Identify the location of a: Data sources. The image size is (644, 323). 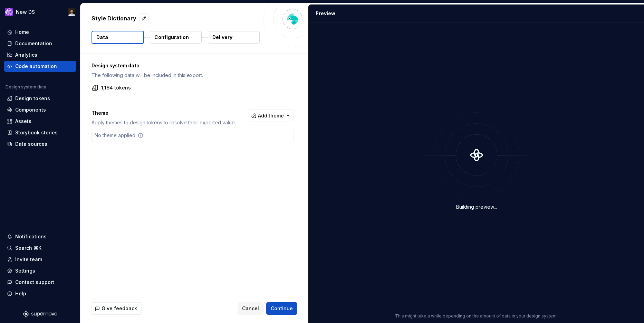
(40, 144).